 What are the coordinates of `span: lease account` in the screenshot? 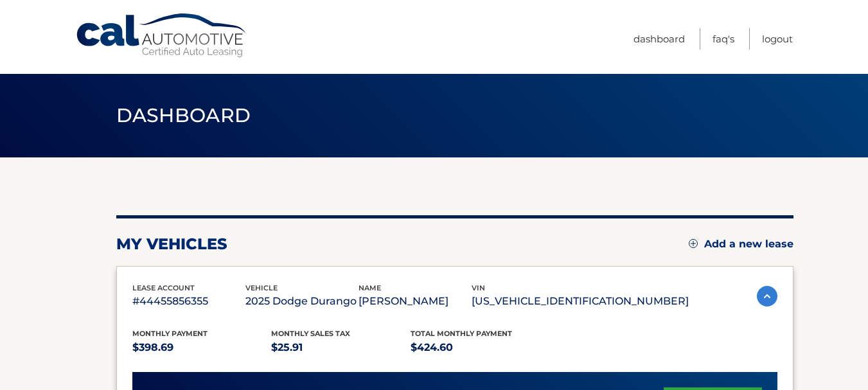 It's located at (163, 288).